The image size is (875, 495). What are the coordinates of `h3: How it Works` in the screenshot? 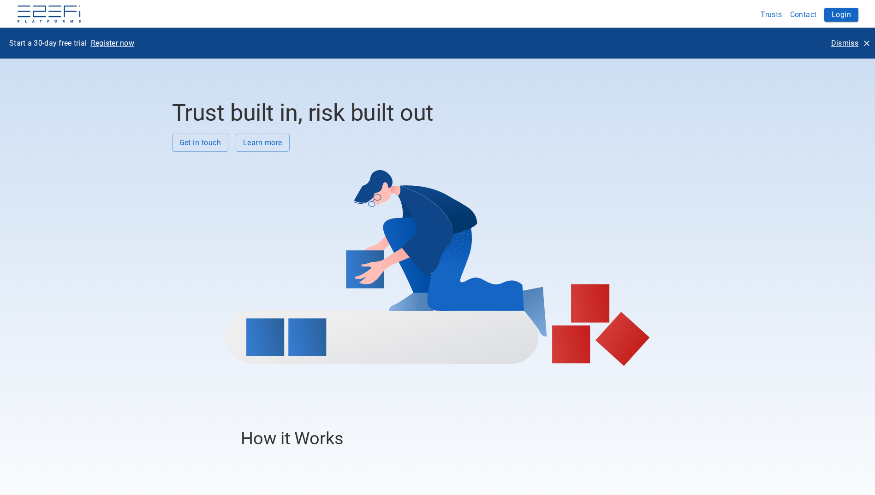 It's located at (437, 439).